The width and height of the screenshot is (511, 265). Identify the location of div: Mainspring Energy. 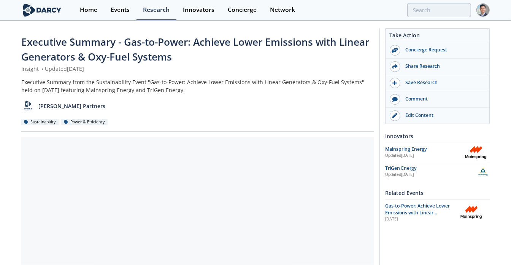
(424, 149).